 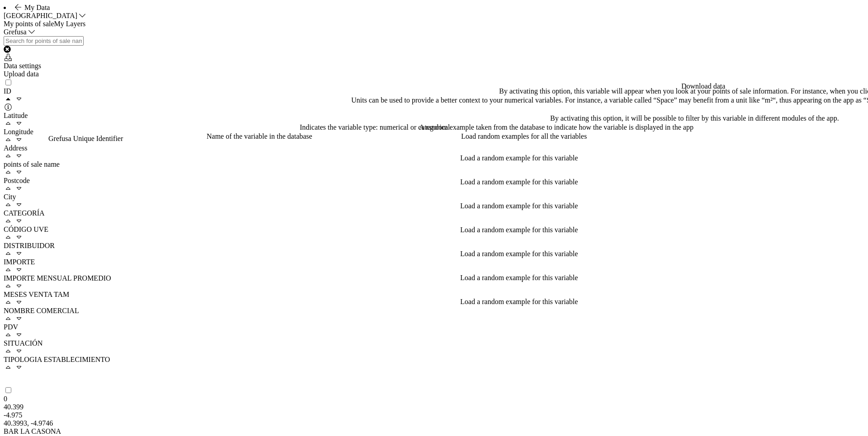 What do you see at coordinates (19, 261) in the screenshot?
I see `span: IMPORTE` at bounding box center [19, 261].